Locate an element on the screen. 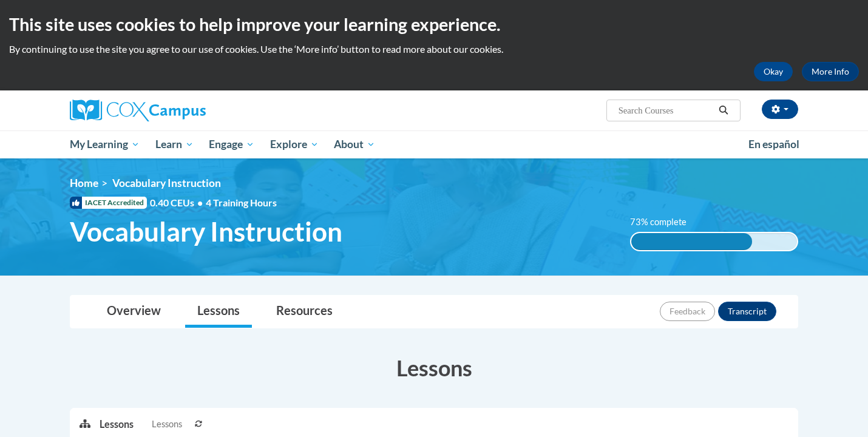  button: Search is located at coordinates (723, 110).